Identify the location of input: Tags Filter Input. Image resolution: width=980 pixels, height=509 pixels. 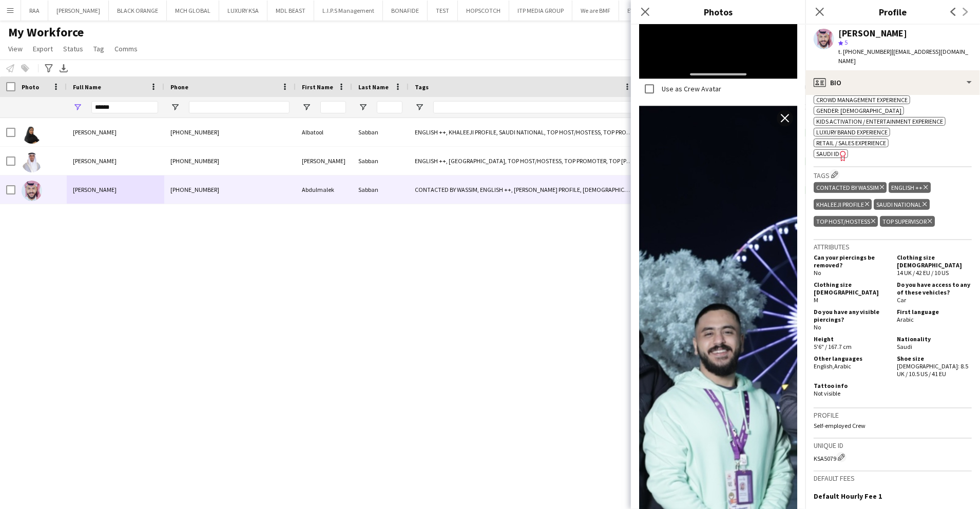
(532, 108).